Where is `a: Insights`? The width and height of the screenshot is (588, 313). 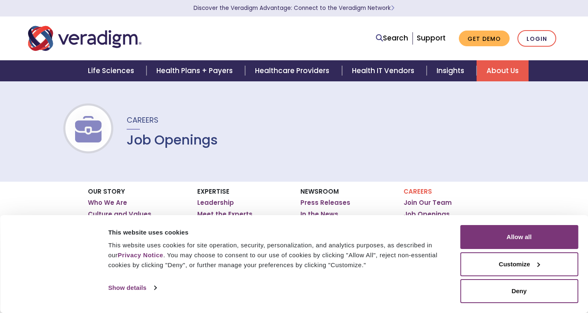
a: Insights is located at coordinates (451, 71).